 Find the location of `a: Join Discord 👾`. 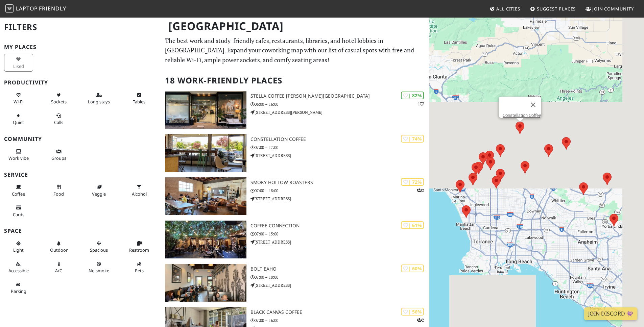

a: Join Discord 👾 is located at coordinates (611, 314).